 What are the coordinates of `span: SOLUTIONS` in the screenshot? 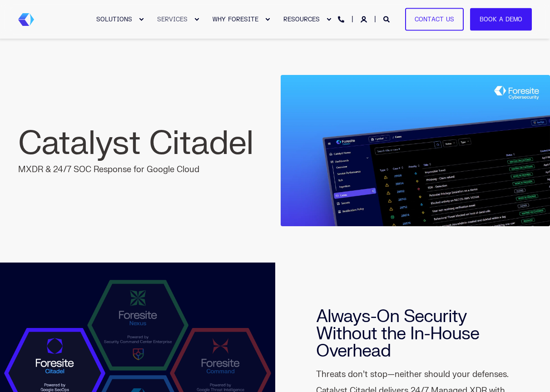 It's located at (114, 19).